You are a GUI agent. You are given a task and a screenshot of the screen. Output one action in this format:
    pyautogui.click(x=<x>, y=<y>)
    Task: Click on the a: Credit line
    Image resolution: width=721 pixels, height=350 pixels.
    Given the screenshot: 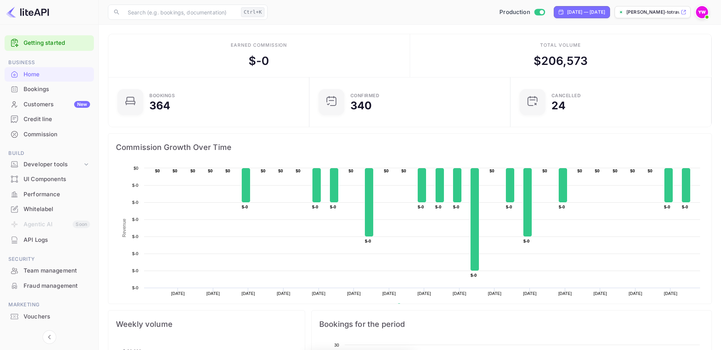 What is the action you would take?
    pyautogui.click(x=49, y=119)
    